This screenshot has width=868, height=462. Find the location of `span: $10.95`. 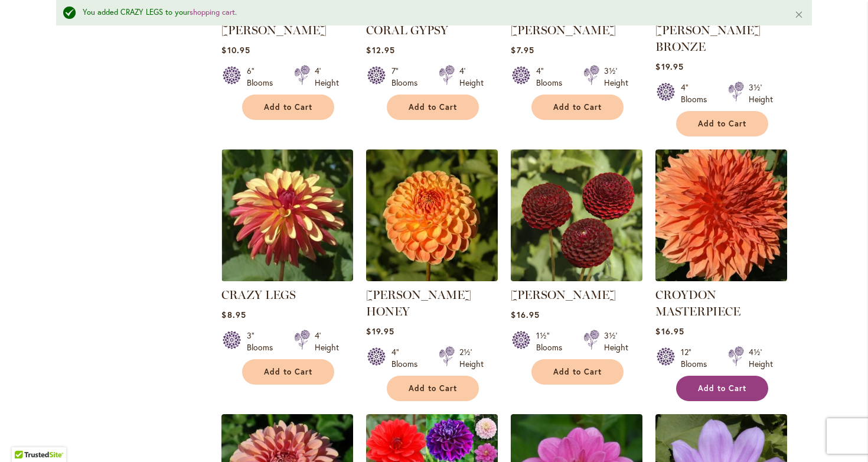

span: $10.95 is located at coordinates (235, 50).